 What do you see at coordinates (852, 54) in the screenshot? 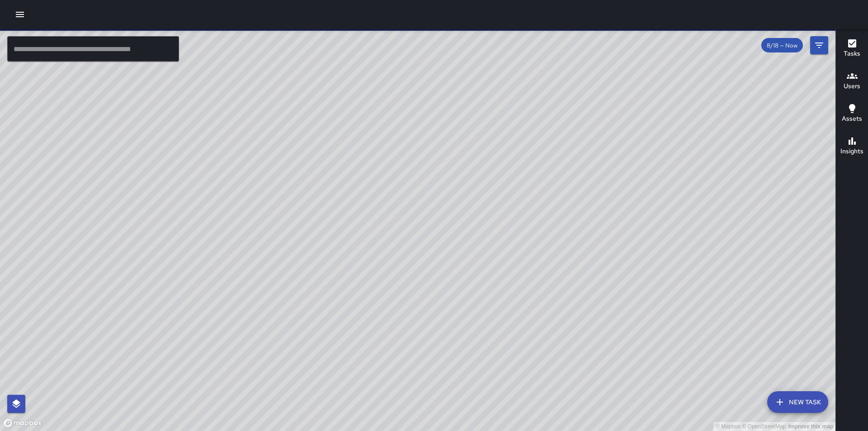
I see `h6: Tasks` at bounding box center [852, 54].